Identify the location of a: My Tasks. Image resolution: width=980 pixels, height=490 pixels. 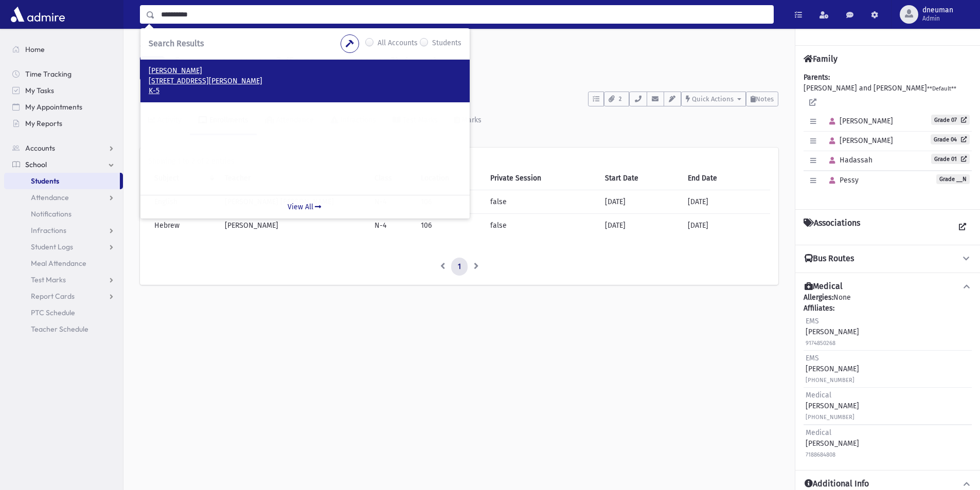
(63, 91).